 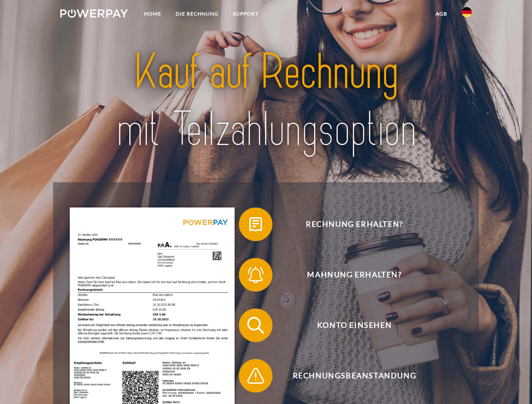 What do you see at coordinates (348, 376) in the screenshot?
I see `a: Rechnungsbeanstandung` at bounding box center [348, 376].